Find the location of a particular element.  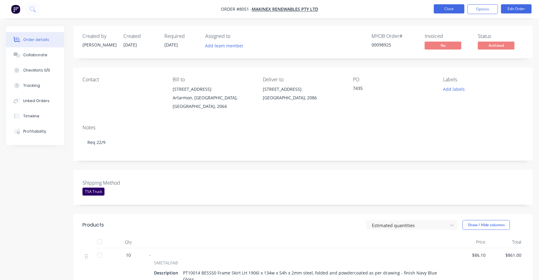

span: Order #8051 - is located at coordinates (236, 9).